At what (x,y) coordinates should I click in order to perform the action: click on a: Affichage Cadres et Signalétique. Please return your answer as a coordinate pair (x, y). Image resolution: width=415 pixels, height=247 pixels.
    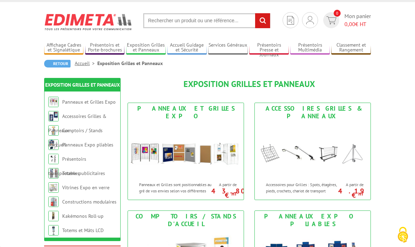
    Looking at the image, I should click on (64, 48).